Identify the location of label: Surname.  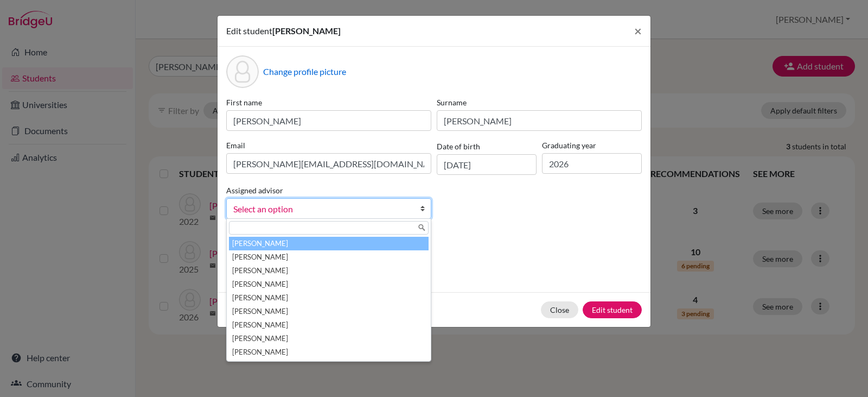
(540, 102).